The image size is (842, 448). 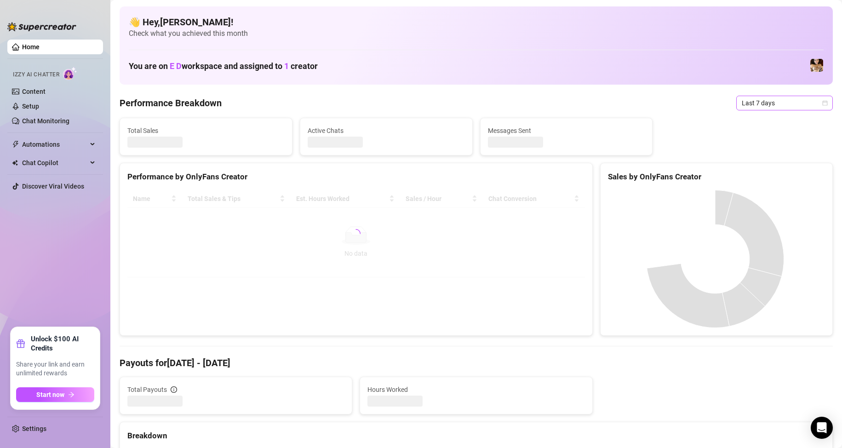 What do you see at coordinates (55, 144) in the screenshot?
I see `span: Automations` at bounding box center [55, 144].